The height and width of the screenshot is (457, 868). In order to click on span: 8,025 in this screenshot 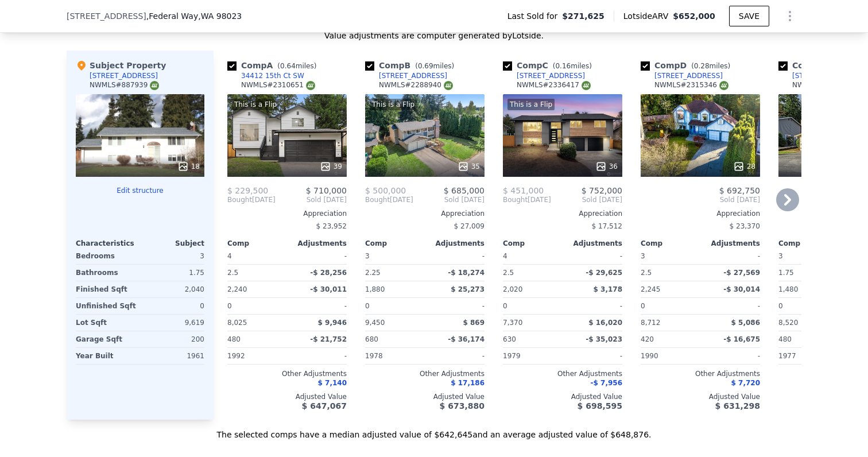, I will do `click(237, 322)`.